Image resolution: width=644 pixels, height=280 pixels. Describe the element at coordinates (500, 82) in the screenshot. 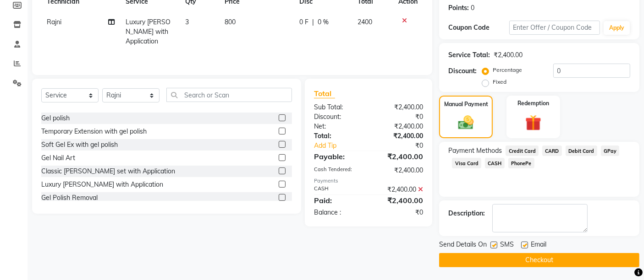

I see `label: Fixed` at that location.